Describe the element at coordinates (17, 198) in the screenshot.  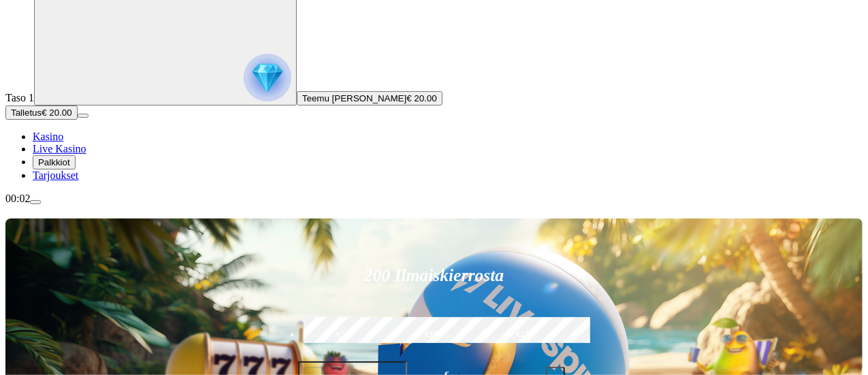
I see `span: 00:02` at that location.